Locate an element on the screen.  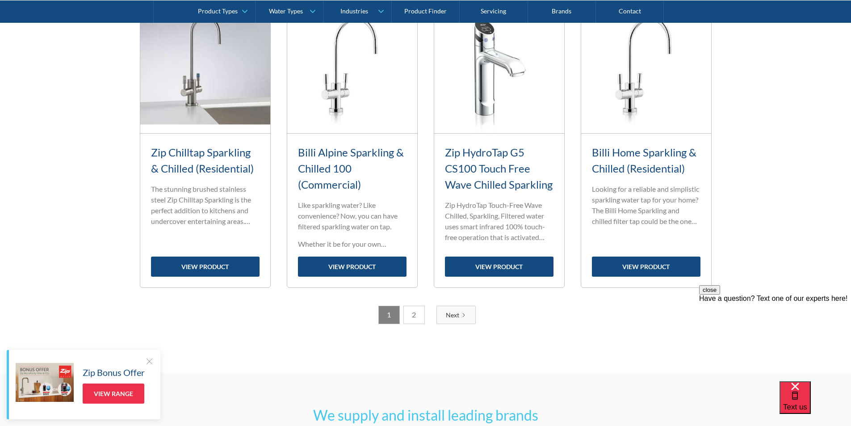
img: Billi Alpine Sparkling & Chilled 100 (Commercial) is located at coordinates (352, 68).